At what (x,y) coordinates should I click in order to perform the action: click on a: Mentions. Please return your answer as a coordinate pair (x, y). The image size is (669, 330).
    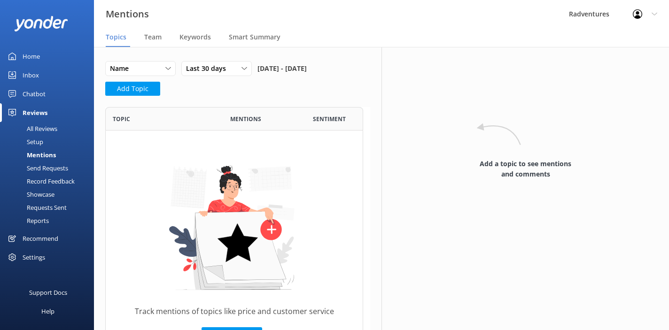
    Looking at the image, I should click on (50, 155).